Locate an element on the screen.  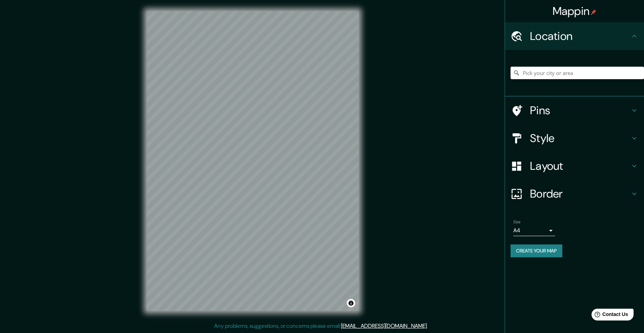
h4: Location is located at coordinates (580, 36).